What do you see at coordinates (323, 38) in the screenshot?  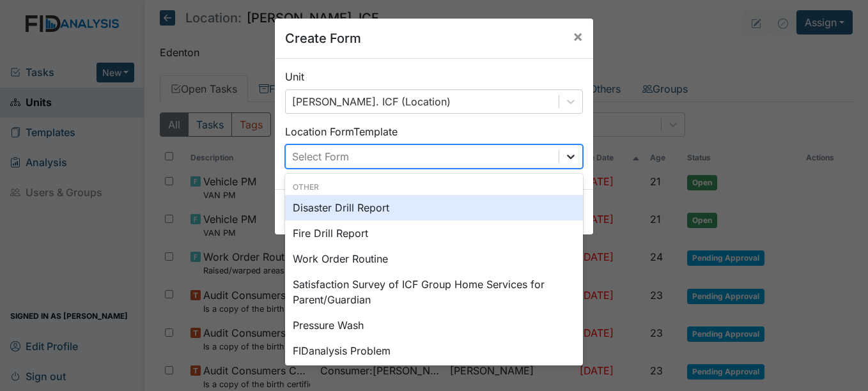 I see `h5: Create Form` at bounding box center [323, 38].